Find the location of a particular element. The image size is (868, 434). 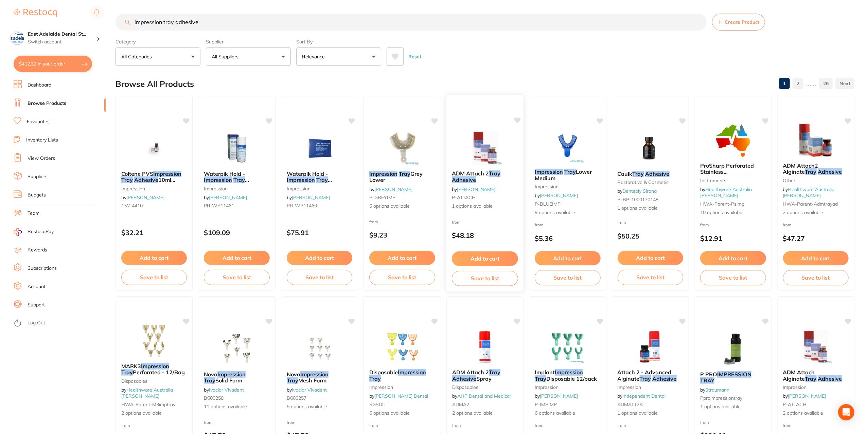

span: Create Product is located at coordinates (742, 22).